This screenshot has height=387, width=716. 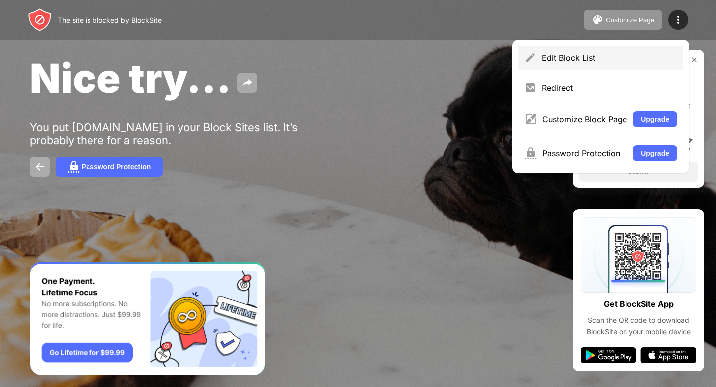 I want to click on img: google-play.svg, so click(x=609, y=355).